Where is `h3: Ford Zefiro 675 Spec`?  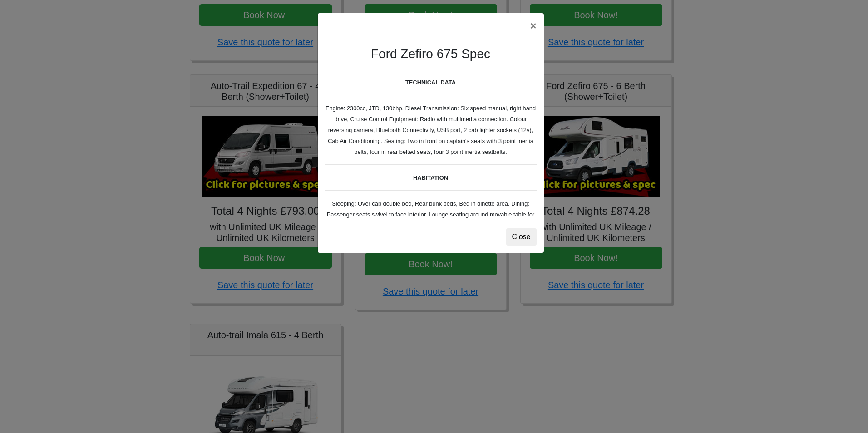
h3: Ford Zefiro 675 Spec is located at coordinates (430, 54).